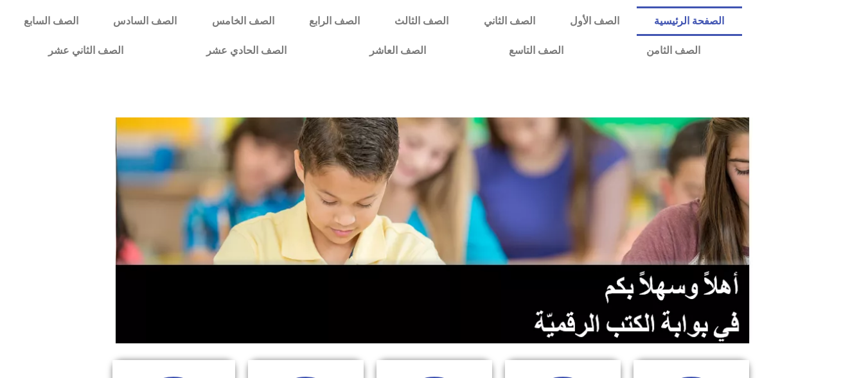 This screenshot has width=868, height=378. I want to click on a: الصف الخامس, so click(243, 21).